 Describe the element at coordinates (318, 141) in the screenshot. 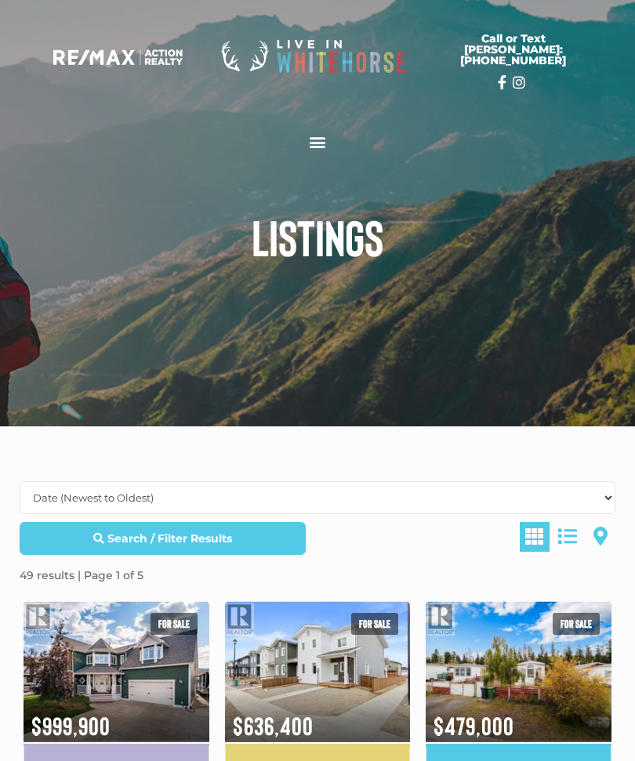

I see `div: Menu Toggle` at that location.